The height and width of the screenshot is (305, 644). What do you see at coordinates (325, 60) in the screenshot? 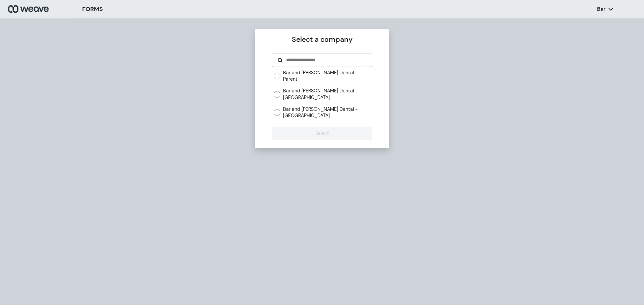
I see `input: Search` at bounding box center [325, 60].